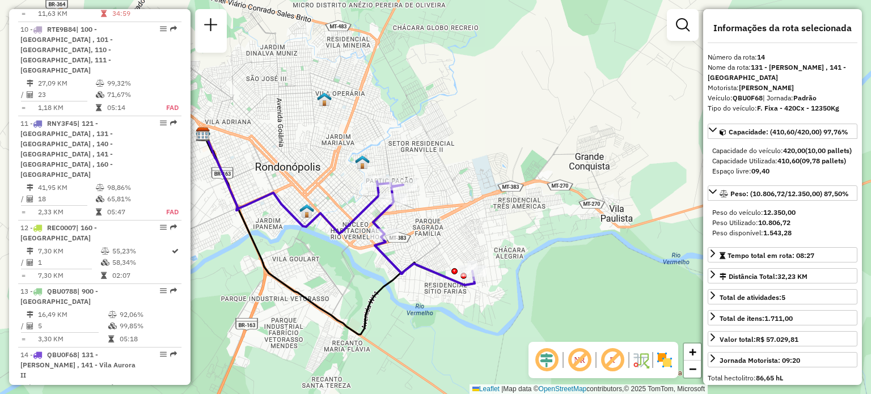 The width and height of the screenshot is (871, 394). Describe the element at coordinates (62, 123) in the screenshot. I see `span: RNY3F45` at that location.